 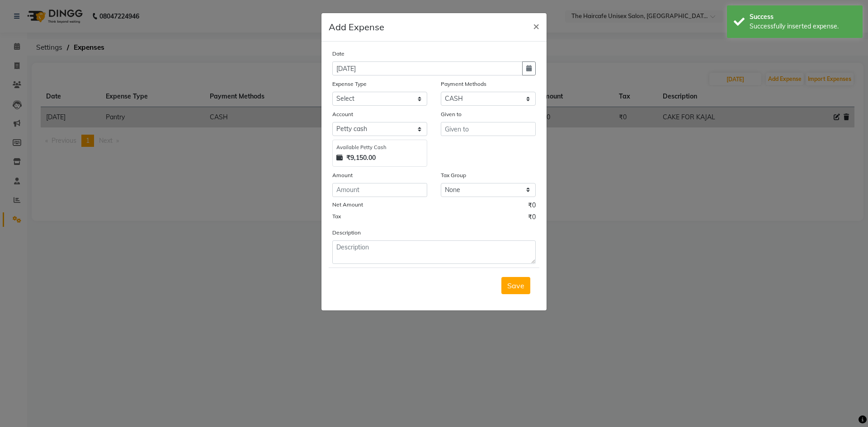 What do you see at coordinates (451, 114) in the screenshot?
I see `label: Given to` at bounding box center [451, 114].